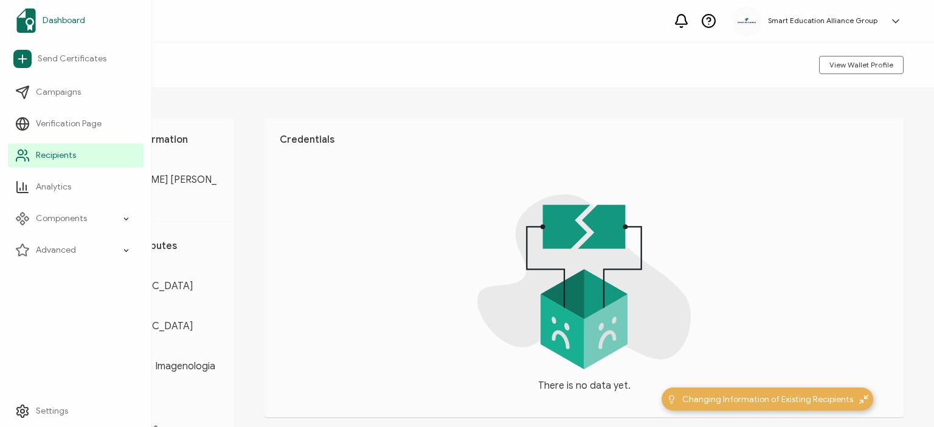  Describe the element at coordinates (155, 367) in the screenshot. I see `span: Licenciada en Imagenologia` at that location.